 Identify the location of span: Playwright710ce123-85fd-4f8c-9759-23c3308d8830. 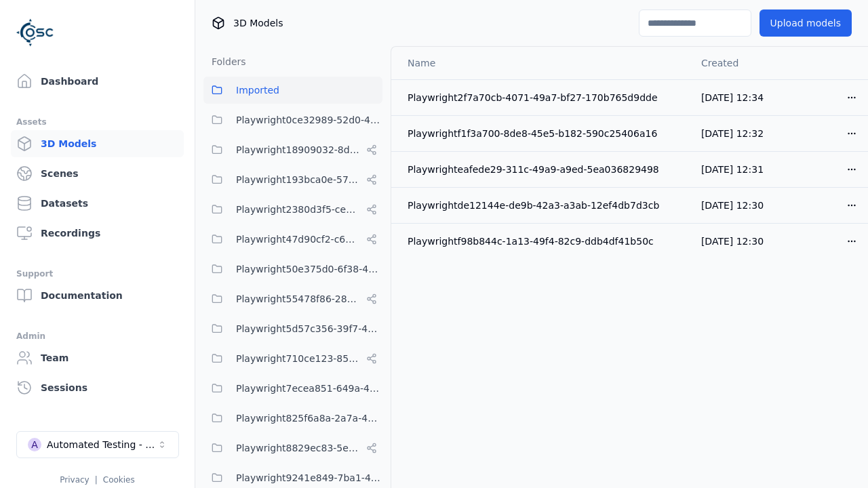
(298, 358).